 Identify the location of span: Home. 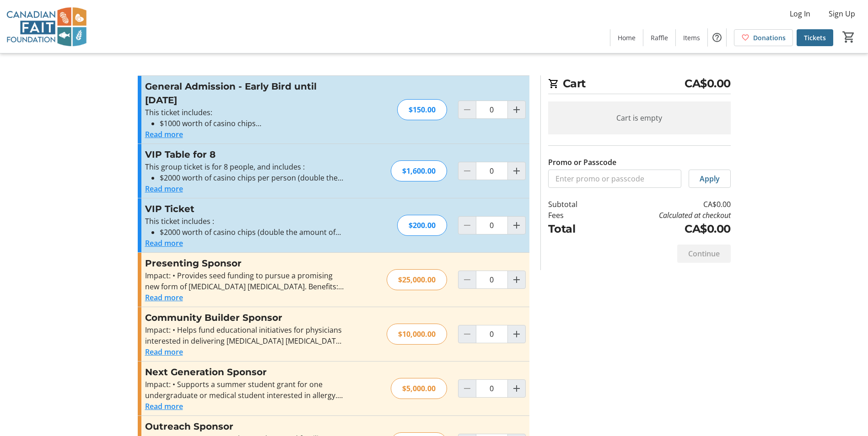
(626, 38).